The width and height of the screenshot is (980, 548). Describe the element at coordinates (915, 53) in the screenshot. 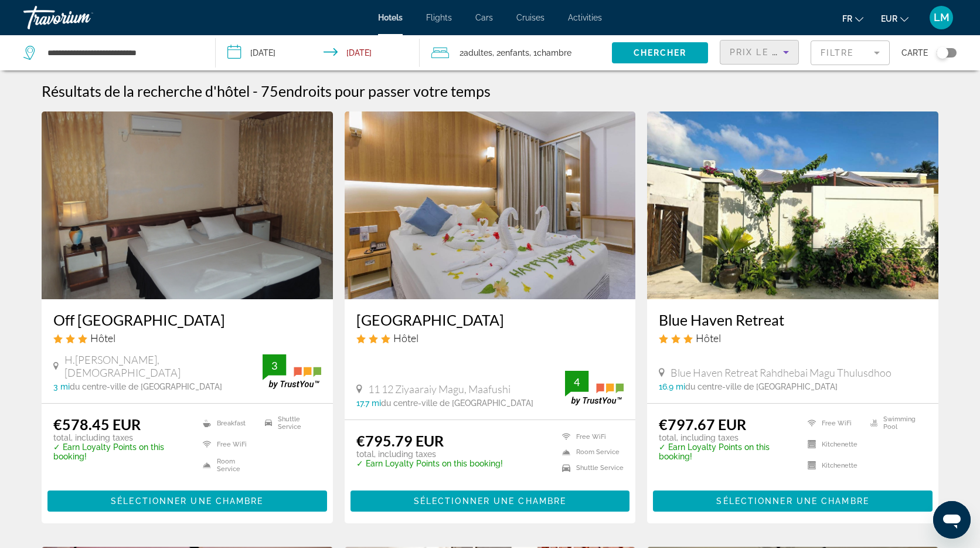

I see `span: Carte` at that location.